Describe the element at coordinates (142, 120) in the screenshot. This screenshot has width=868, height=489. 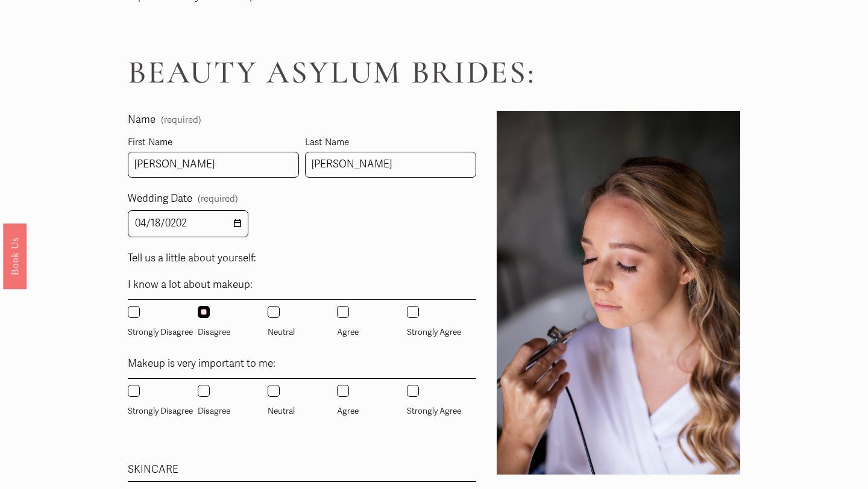
I see `span: Name` at that location.